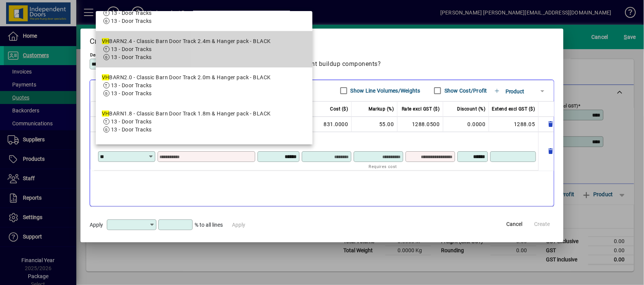 The image size is (644, 285). What do you see at coordinates (374, 124) in the screenshot?
I see `td: 55.00` at bounding box center [374, 124].